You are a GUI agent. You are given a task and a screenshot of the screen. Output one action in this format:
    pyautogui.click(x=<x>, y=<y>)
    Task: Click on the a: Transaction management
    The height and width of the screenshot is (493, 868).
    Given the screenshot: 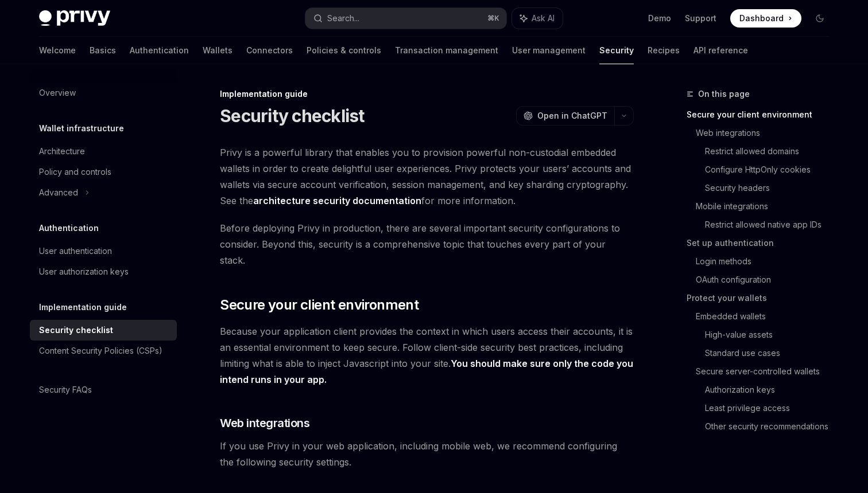 What is the action you would take?
    pyautogui.click(x=447, y=50)
    